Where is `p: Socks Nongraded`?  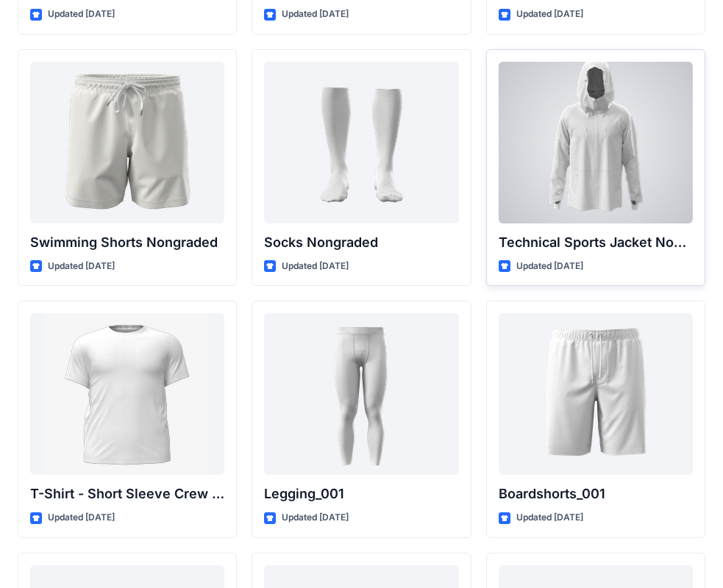
p: Socks Nongraded is located at coordinates (362, 243).